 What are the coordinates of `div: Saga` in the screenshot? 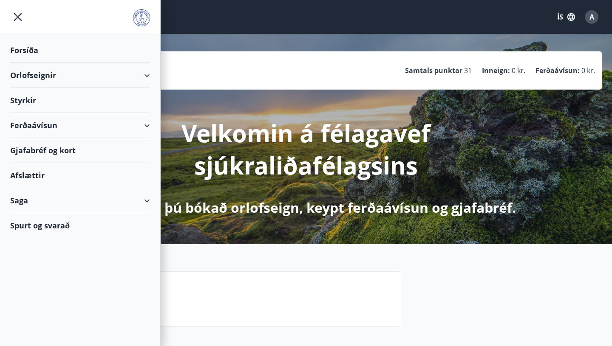 It's located at (80, 201).